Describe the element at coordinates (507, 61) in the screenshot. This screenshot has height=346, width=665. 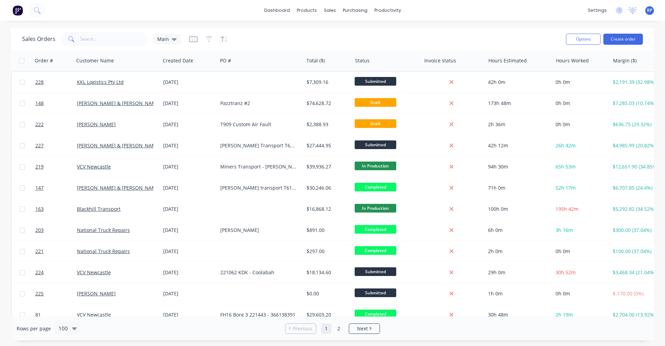
I see `div: Hours Estimated` at that location.